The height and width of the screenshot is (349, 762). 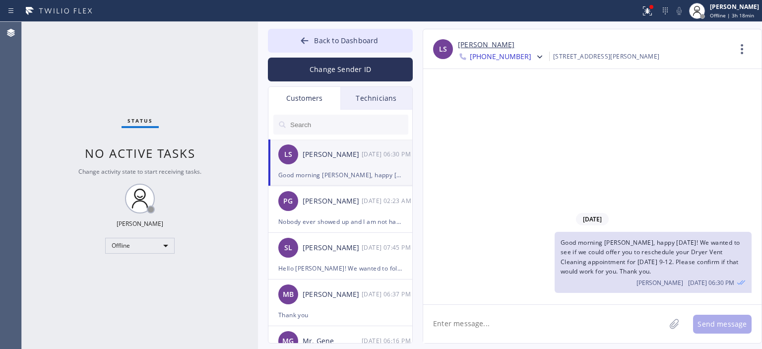 I want to click on input: Search, so click(x=349, y=125).